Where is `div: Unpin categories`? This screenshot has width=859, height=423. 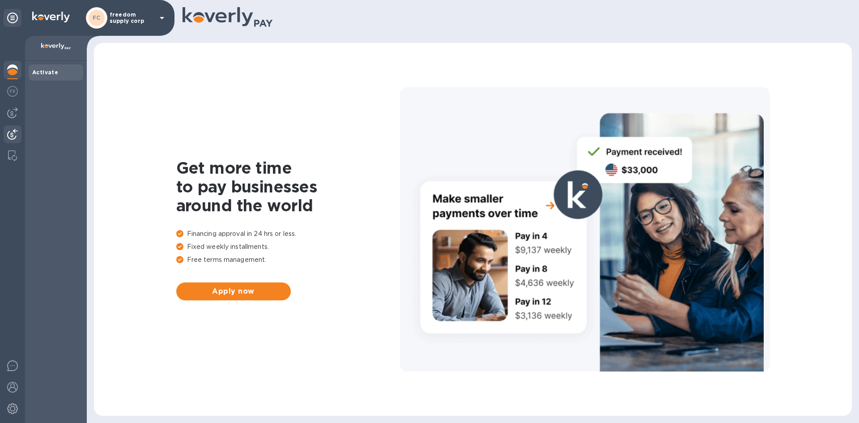 div: Unpin categories is located at coordinates (13, 18).